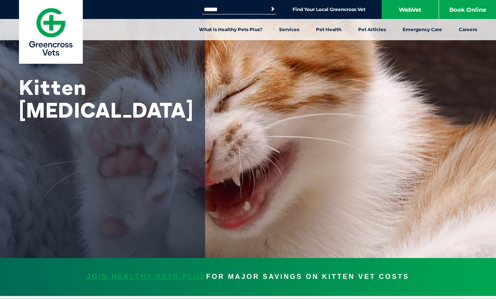 This screenshot has height=299, width=496. Describe the element at coordinates (273, 9) in the screenshot. I see `button: Search` at that location.